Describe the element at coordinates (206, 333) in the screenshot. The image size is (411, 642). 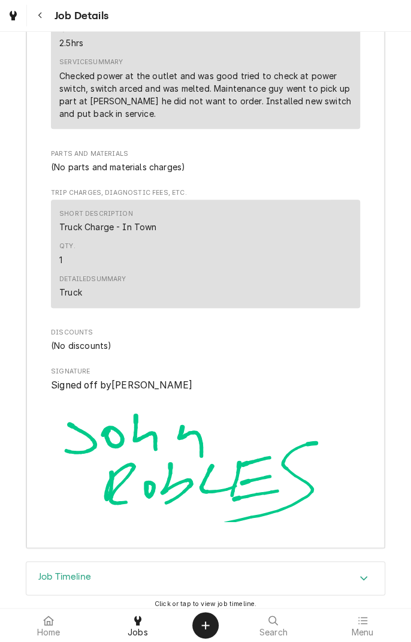
I see `span: Discounts` at that location.